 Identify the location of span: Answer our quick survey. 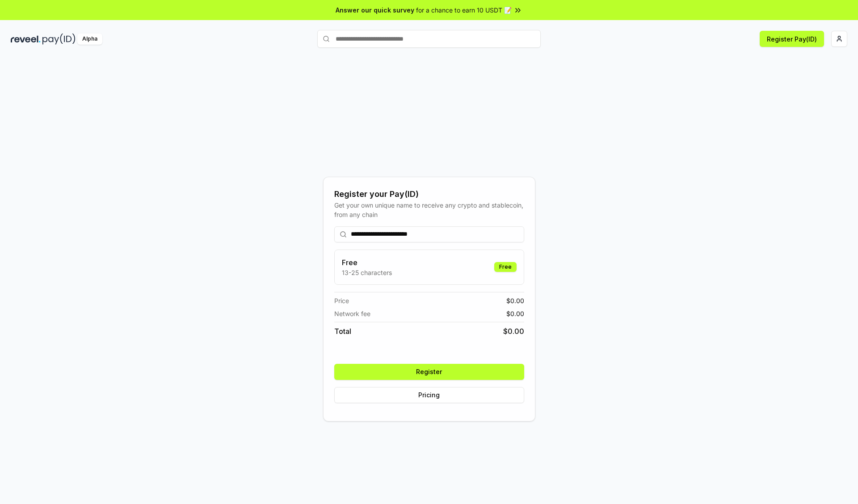
(375, 10).